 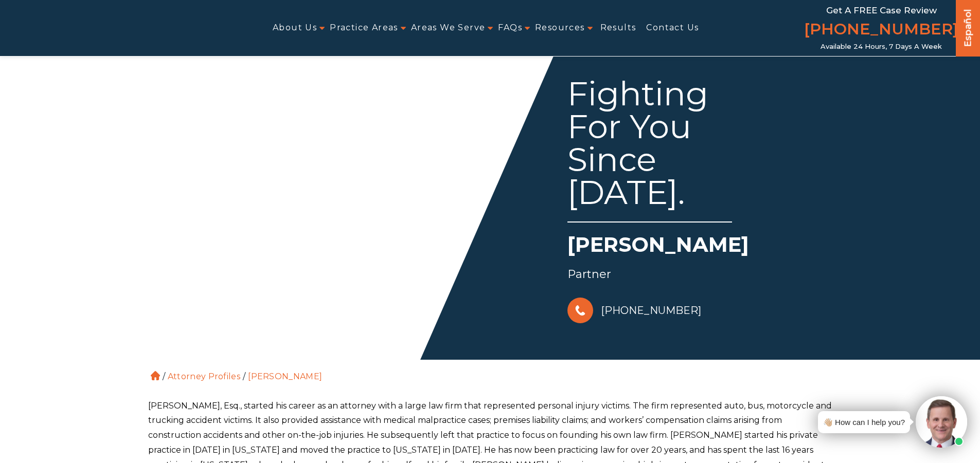 What do you see at coordinates (881, 10) in the screenshot?
I see `span: Get a FREE Case Review` at bounding box center [881, 10].